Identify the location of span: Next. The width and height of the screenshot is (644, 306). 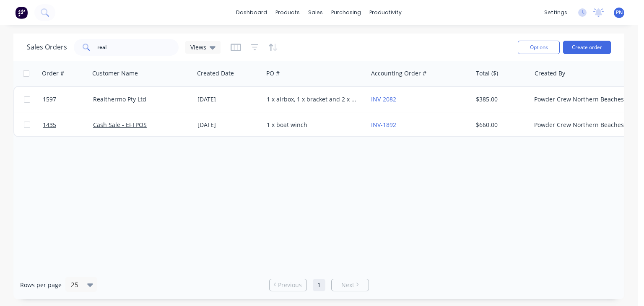
(348, 285).